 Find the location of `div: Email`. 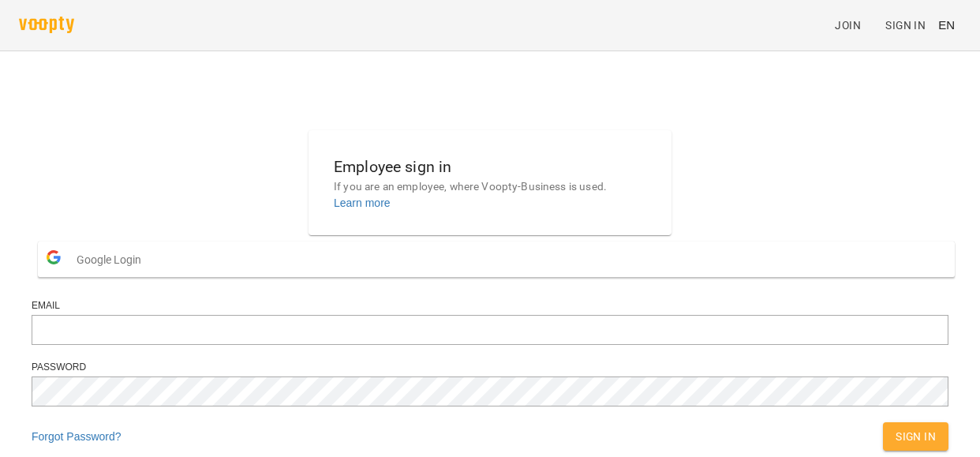

div: Email is located at coordinates (490, 305).